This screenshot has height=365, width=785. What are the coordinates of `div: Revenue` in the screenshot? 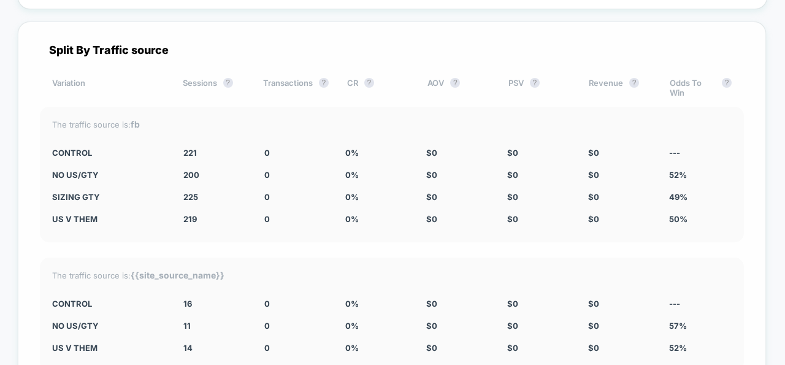 It's located at (620, 88).